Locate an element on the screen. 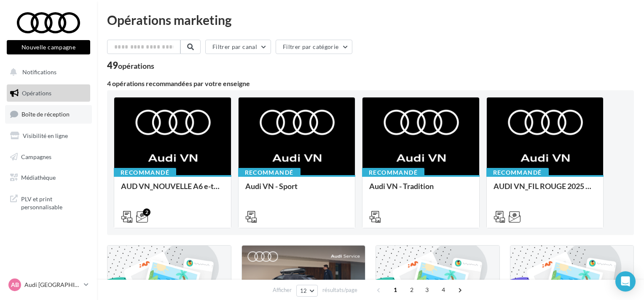 Image resolution: width=644 pixels, height=300 pixels. span: Notifications is located at coordinates (39, 72).